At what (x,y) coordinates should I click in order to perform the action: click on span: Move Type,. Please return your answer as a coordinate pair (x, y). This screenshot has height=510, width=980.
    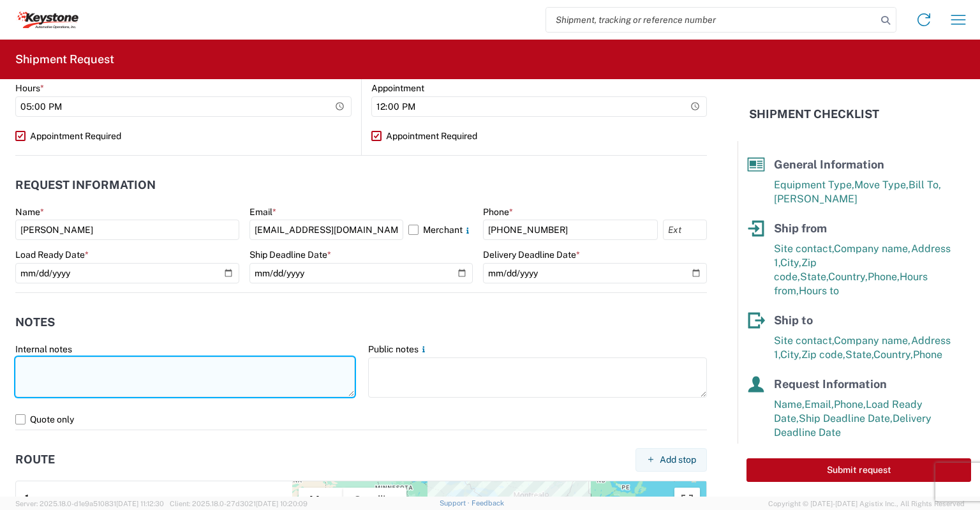
    Looking at the image, I should click on (881, 184).